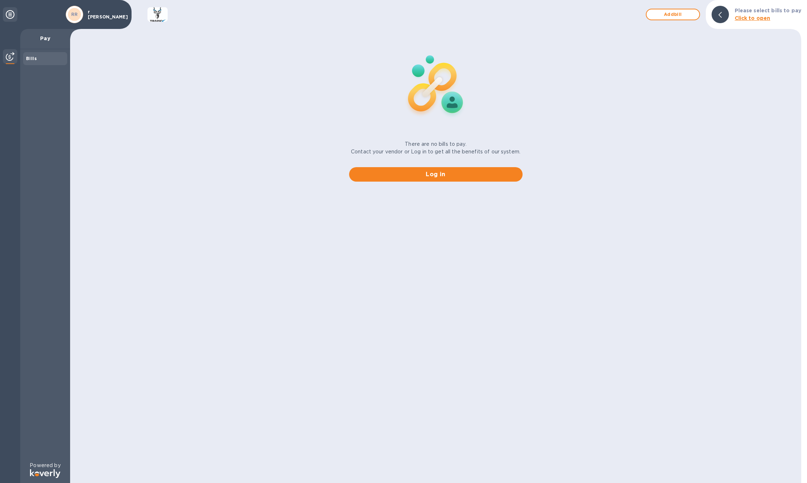 This screenshot has height=483, width=807. Describe the element at coordinates (45, 473) in the screenshot. I see `img: Logo` at that location.